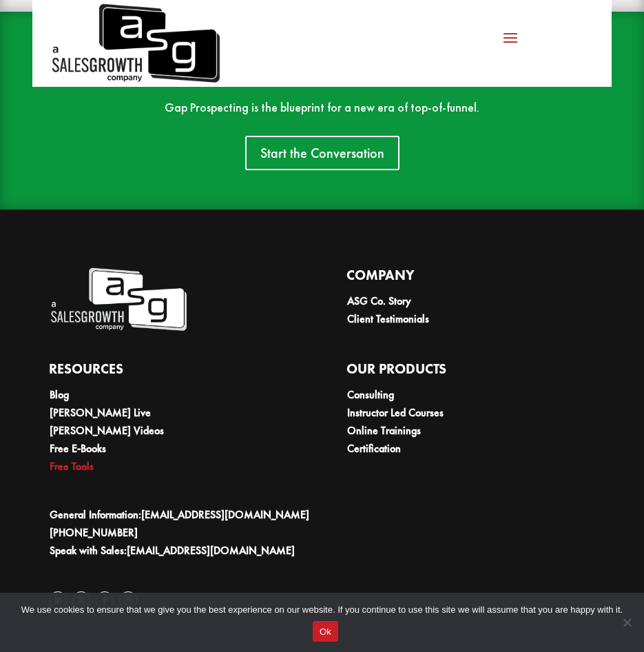 The height and width of the screenshot is (652, 644). What do you see at coordinates (182, 372) in the screenshot?
I see `h4: Resources` at bounding box center [182, 372].